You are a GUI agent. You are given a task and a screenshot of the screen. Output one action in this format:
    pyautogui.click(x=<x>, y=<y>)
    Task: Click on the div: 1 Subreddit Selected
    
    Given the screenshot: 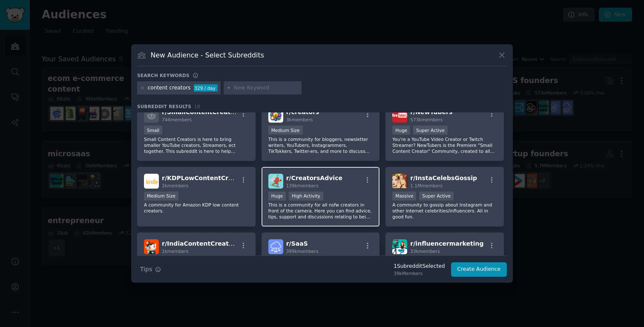 What is the action you would take?
    pyautogui.click(x=419, y=266)
    